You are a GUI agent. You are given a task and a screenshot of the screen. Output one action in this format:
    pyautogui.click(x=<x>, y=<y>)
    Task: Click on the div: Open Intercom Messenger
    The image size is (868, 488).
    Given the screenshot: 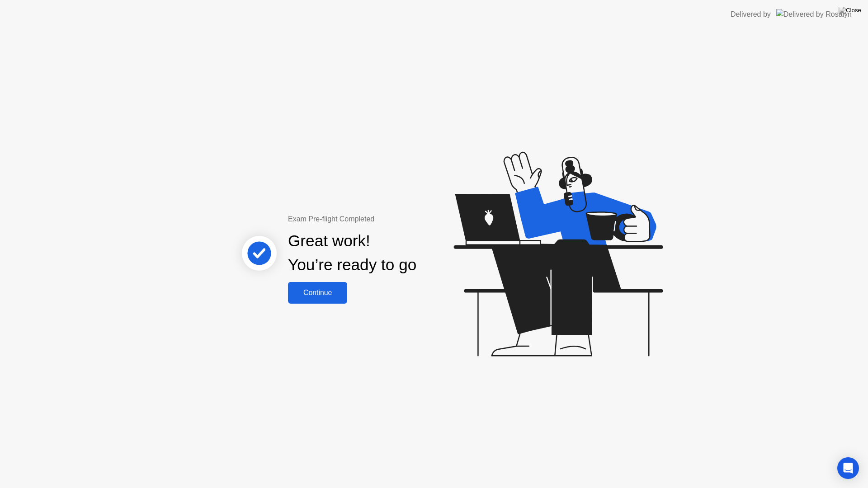 What is the action you would take?
    pyautogui.click(x=848, y=468)
    